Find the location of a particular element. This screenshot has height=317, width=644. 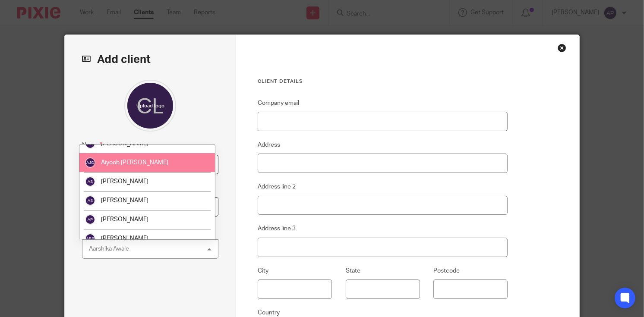

div: Aarshika Awale is located at coordinates (109, 249).